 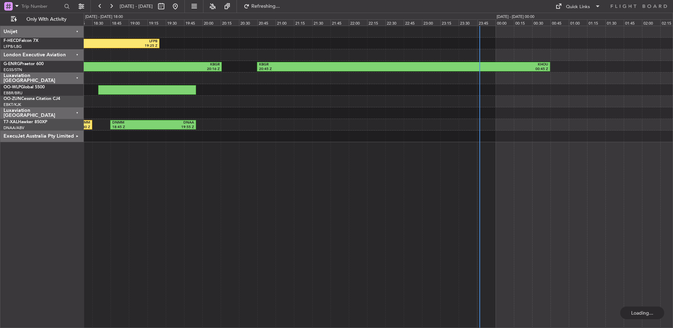 What do you see at coordinates (578, 23) in the screenshot?
I see `div: 01:00` at bounding box center [578, 23].